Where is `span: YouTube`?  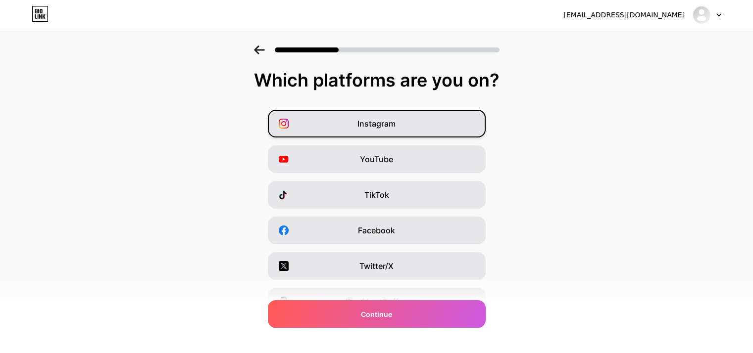 span: YouTube is located at coordinates (376, 159).